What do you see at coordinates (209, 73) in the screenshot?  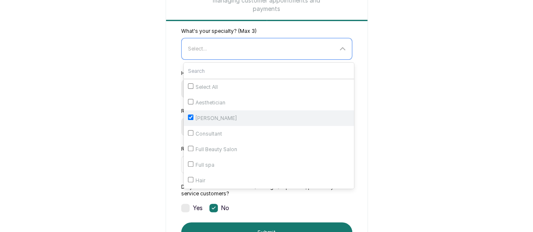 I see `label: How big is your team?` at bounding box center [209, 73].